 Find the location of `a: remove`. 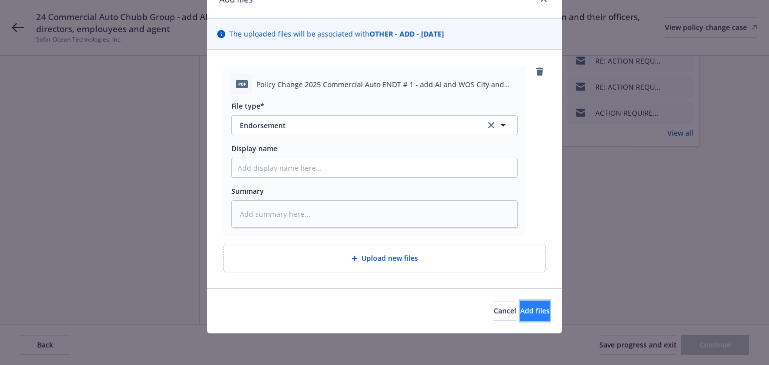

a: remove is located at coordinates (540, 72).